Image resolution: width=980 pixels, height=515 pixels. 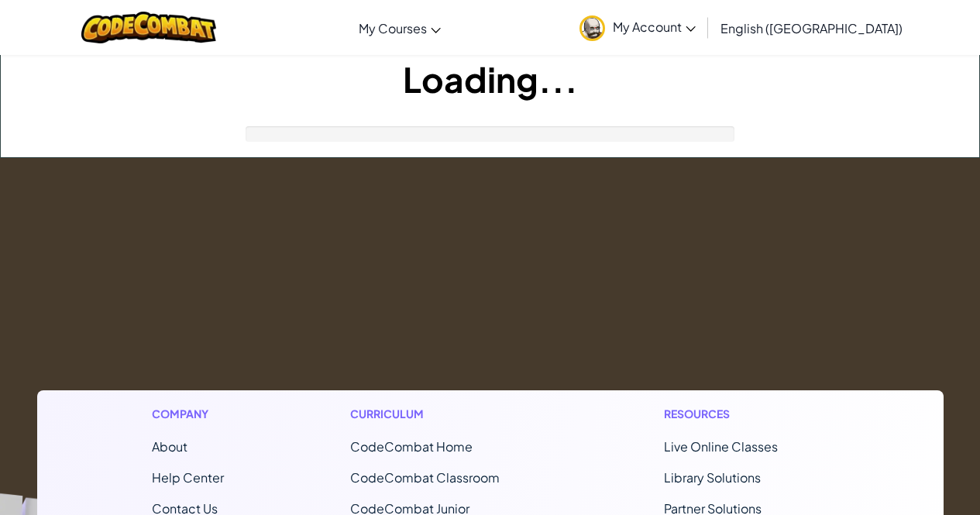 I want to click on span: My Account, so click(x=654, y=26).